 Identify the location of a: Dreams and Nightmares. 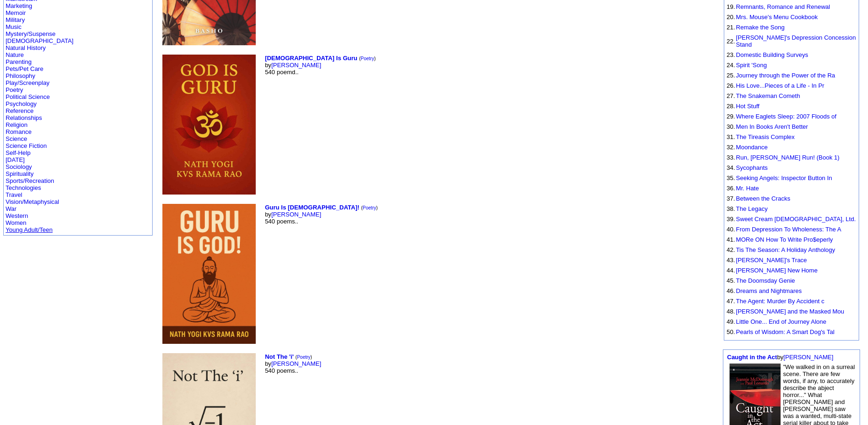
(768, 290).